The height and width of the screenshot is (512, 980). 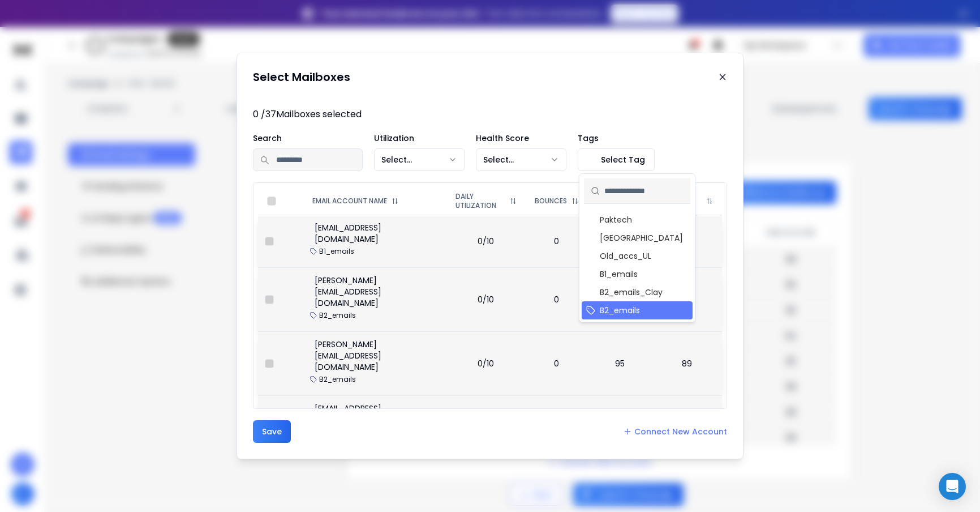 What do you see at coordinates (420, 138) in the screenshot?
I see `p: Utilization` at bounding box center [420, 138].